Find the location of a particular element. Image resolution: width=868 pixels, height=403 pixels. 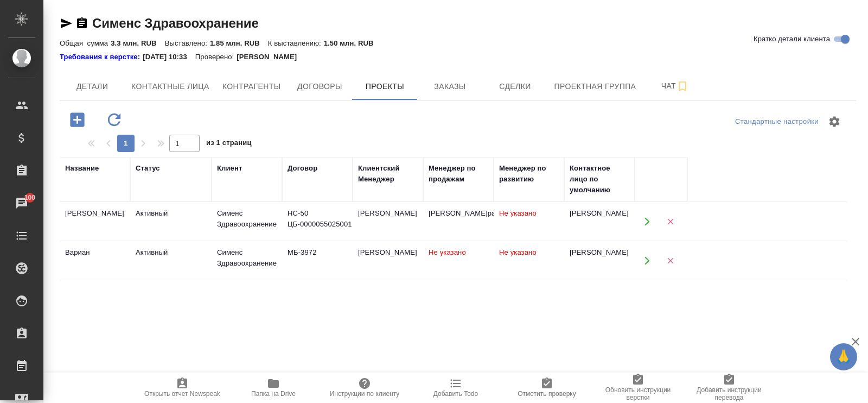

a: 100 is located at coordinates (22, 203).